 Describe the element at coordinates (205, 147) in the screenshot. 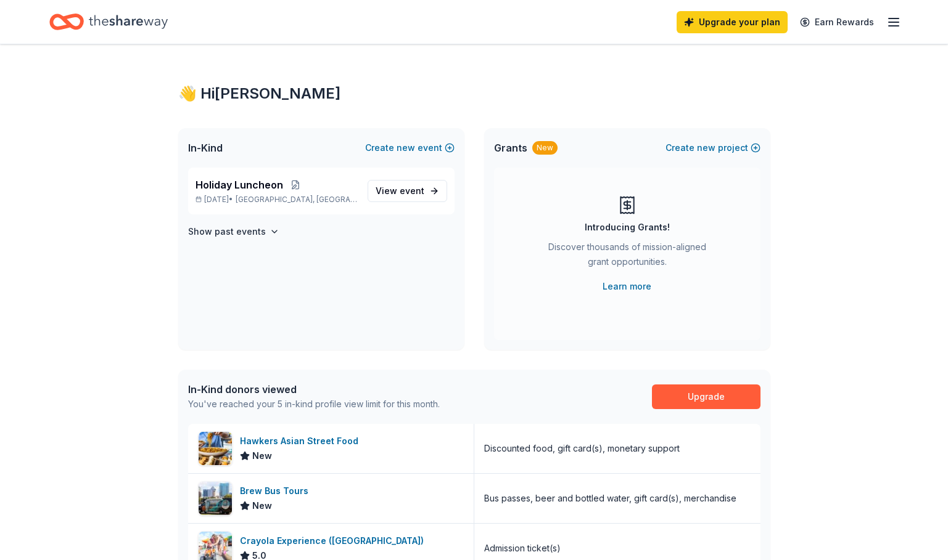

I see `span: In-Kind` at that location.